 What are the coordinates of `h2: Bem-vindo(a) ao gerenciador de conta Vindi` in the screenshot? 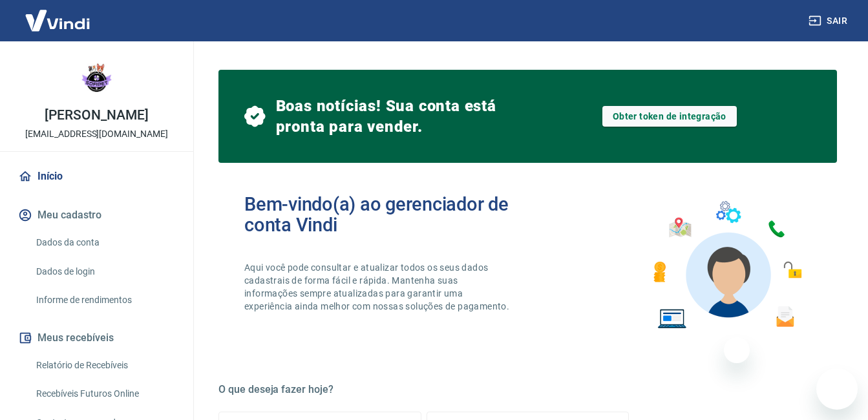 It's located at (386, 214).